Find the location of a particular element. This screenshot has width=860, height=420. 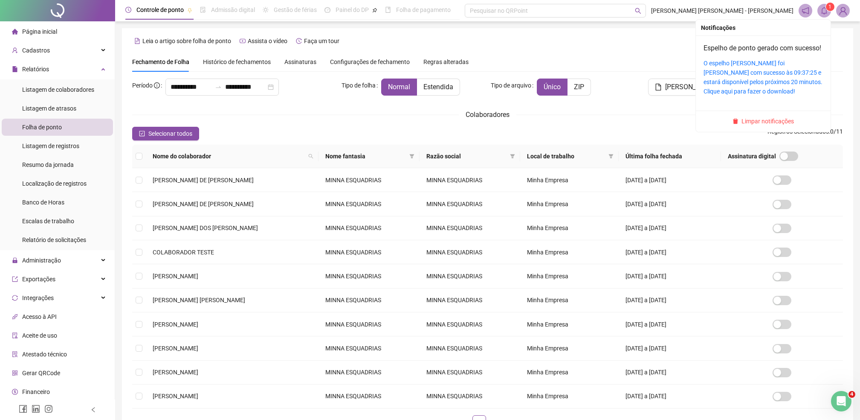

span: Página inicial is located at coordinates (40, 32).